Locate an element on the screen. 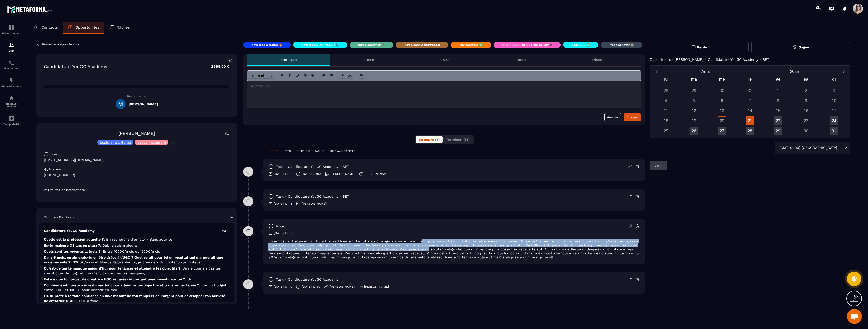 Image resolution: width=868 pixels, height=329 pixels. p: task - Candidature YouGC Academy is located at coordinates (307, 279).